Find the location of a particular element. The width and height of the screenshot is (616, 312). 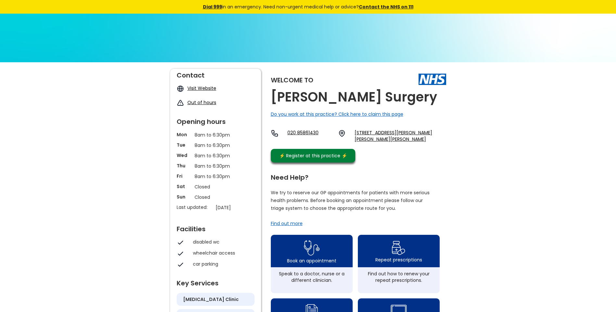

a: Out of hours is located at coordinates (202, 103).